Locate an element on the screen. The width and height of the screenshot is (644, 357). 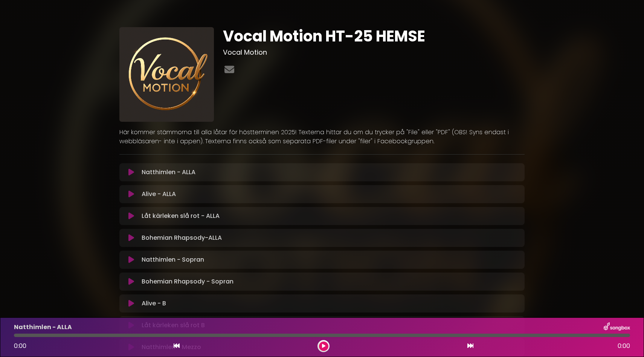
img: pGlB4Q9wSIK9SaBErEAn is located at coordinates (167, 75).